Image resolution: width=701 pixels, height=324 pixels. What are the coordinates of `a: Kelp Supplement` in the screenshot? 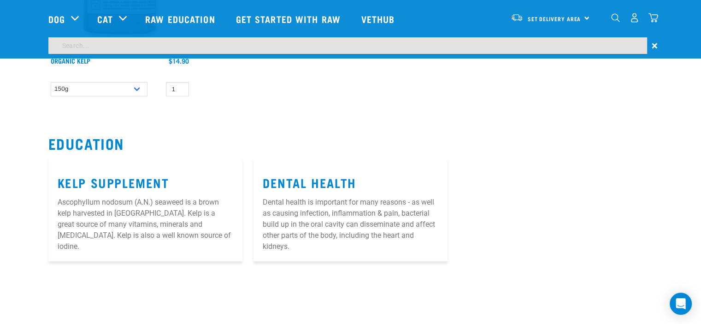 It's located at (113, 182).